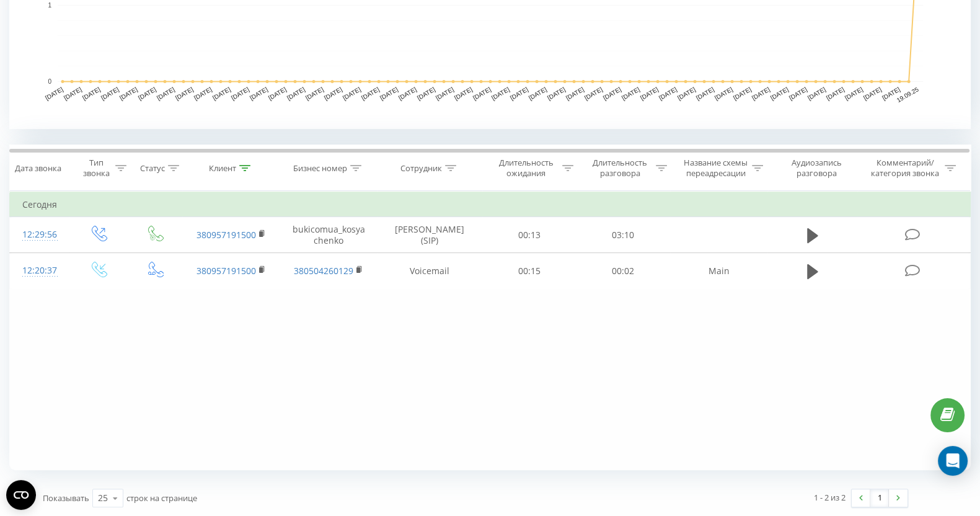  Describe the element at coordinates (102, 498) in the screenshot. I see `div: 25` at that location.